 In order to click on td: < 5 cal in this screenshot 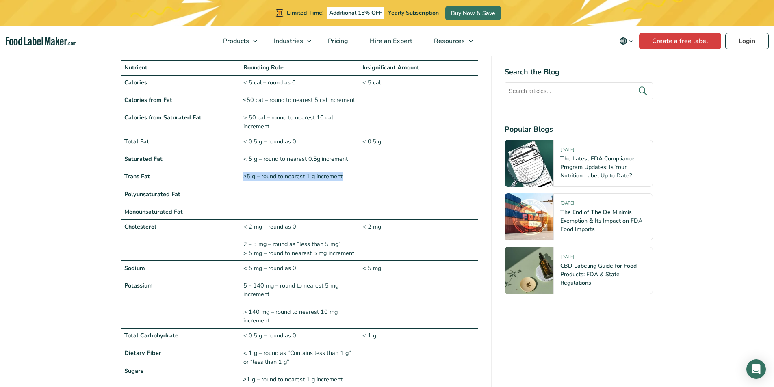, I will do `click(418, 104)`.